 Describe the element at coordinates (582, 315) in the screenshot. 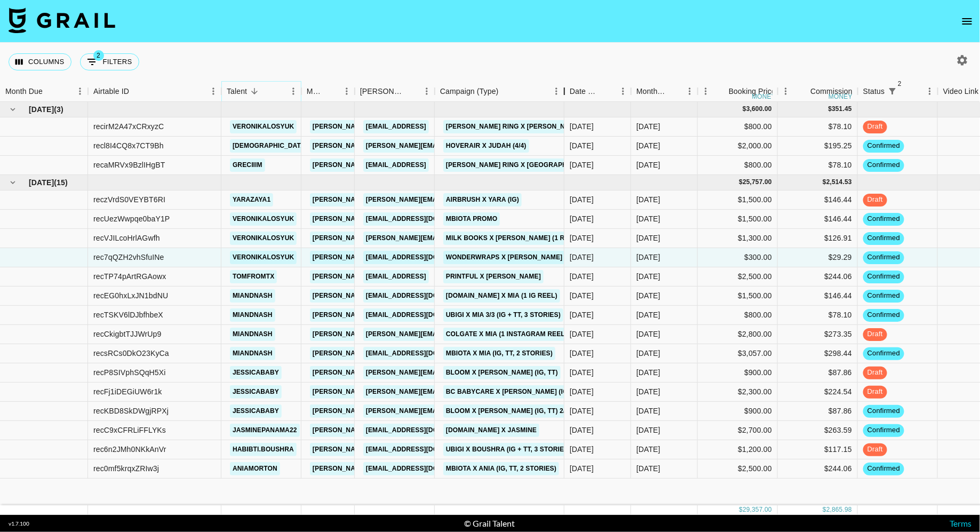

I see `div: 11/08/2025` at that location.